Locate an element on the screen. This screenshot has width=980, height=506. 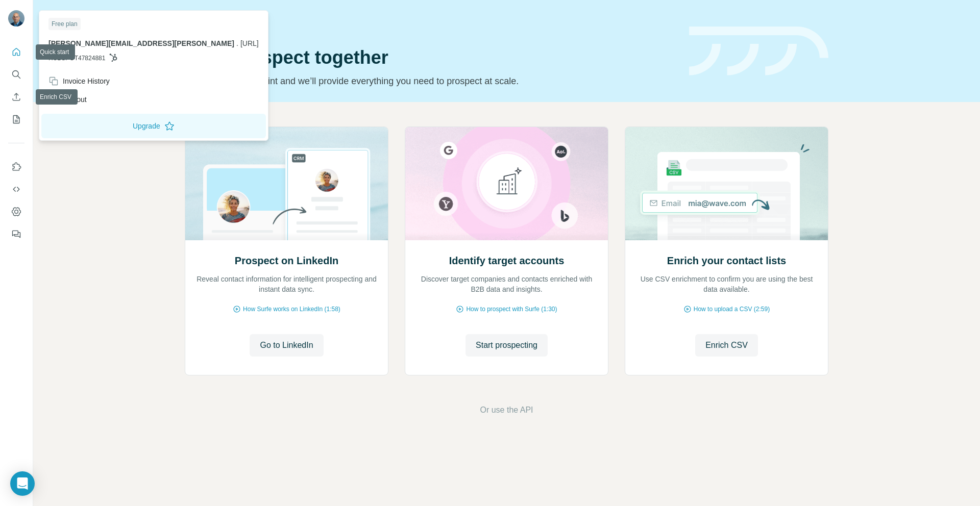
button: Search is located at coordinates (17, 74).